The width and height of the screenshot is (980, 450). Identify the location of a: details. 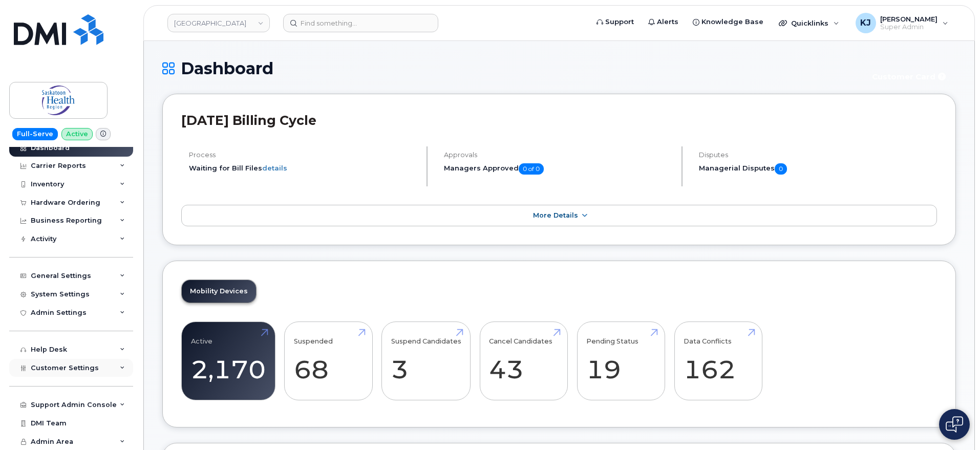
(275, 167).